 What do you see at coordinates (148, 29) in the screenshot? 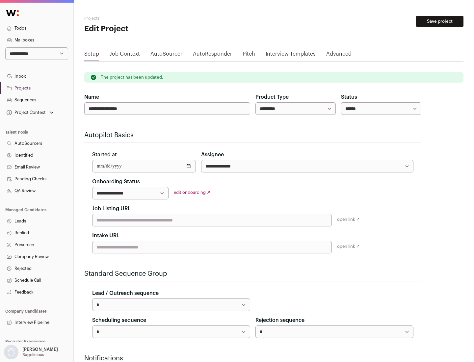
I see `h1: Edit Project` at bounding box center [148, 29].